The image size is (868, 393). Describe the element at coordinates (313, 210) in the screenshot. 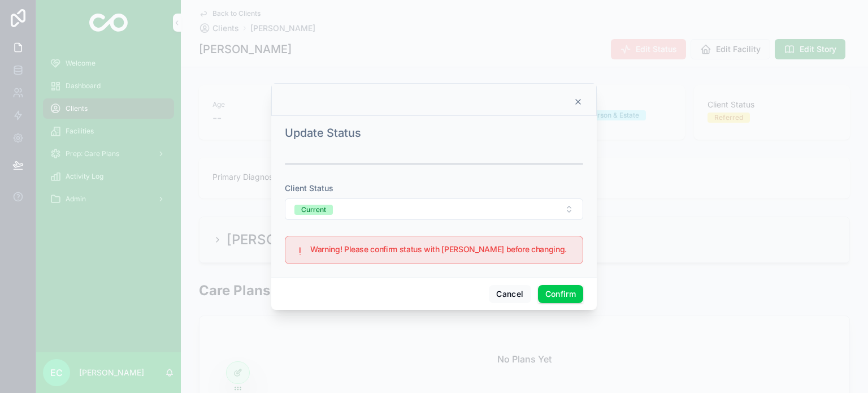

I see `div: Current` at that location.